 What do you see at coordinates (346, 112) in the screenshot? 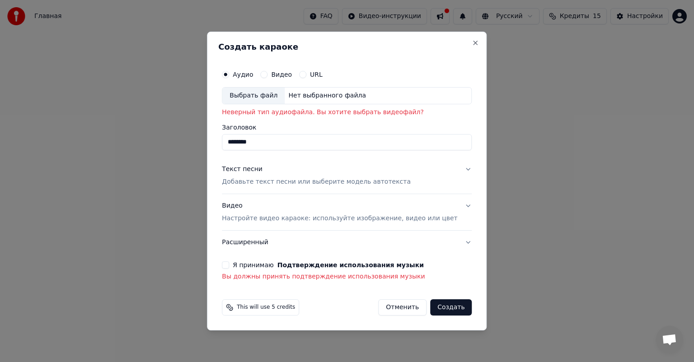
I see `p: Неверный тип аудиофайла. Вы хотите выбрать видеофайл?` at bounding box center [346, 112].